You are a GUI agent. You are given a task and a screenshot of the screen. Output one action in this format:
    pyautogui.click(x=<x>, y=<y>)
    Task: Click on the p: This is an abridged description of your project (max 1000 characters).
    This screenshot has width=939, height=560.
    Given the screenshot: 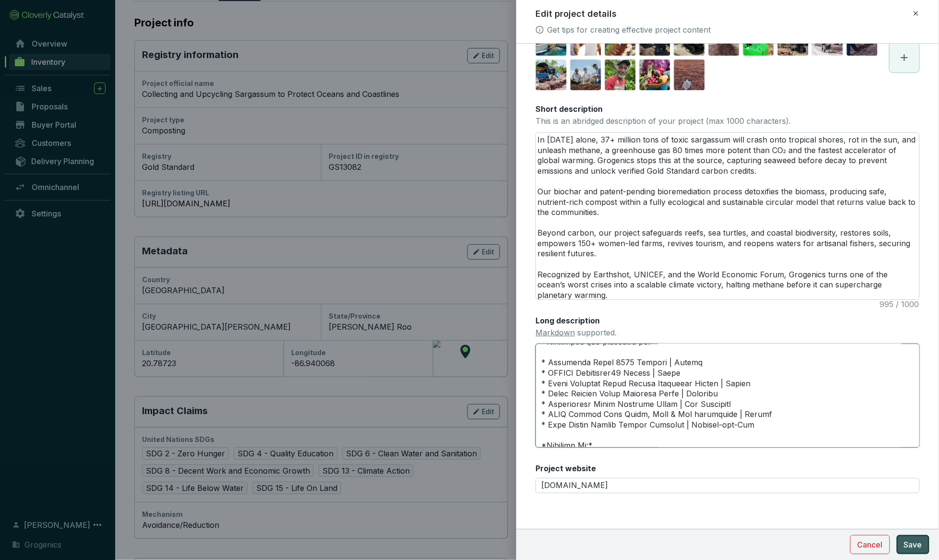 What is the action you would take?
    pyautogui.click(x=663, y=121)
    